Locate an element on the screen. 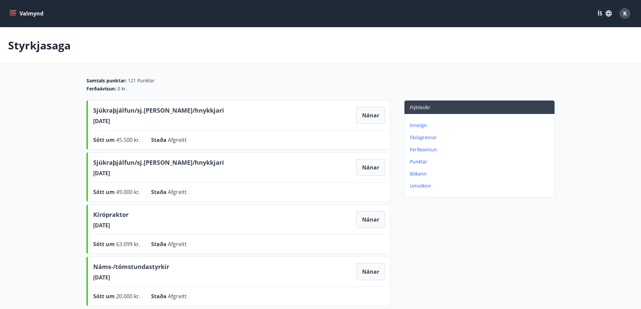 Image resolution: width=641 pixels, height=309 pixels. button: menu is located at coordinates (27, 13).